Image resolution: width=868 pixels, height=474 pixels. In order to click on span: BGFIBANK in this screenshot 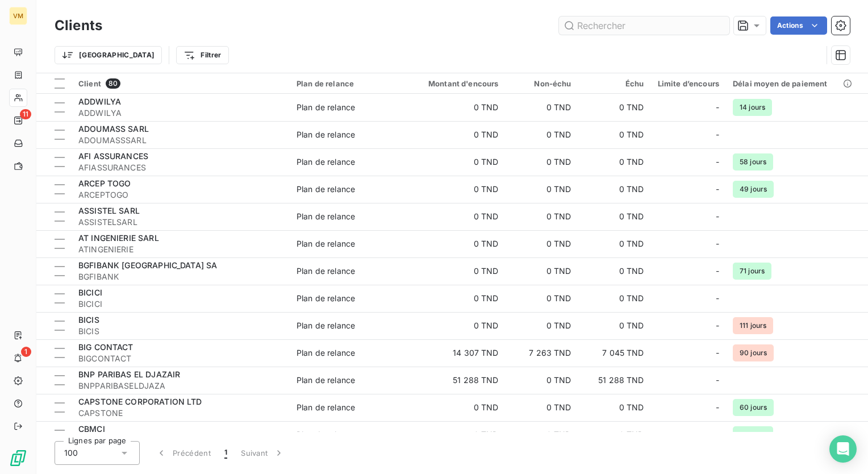, I will do `click(181, 277)`.